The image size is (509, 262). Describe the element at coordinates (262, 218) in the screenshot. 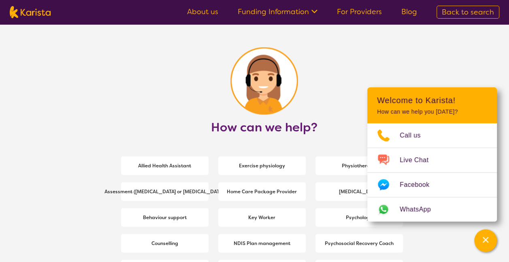

I see `a: Key Worker` at that location.